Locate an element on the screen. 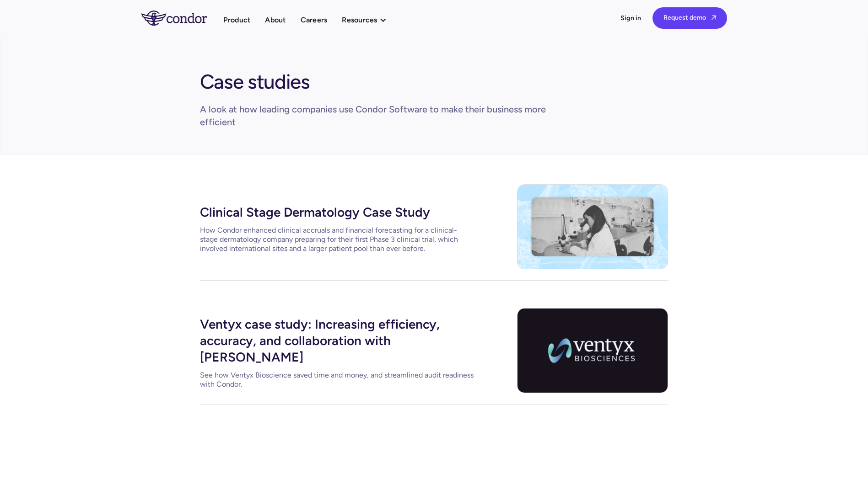  a: Careers is located at coordinates (314, 20).